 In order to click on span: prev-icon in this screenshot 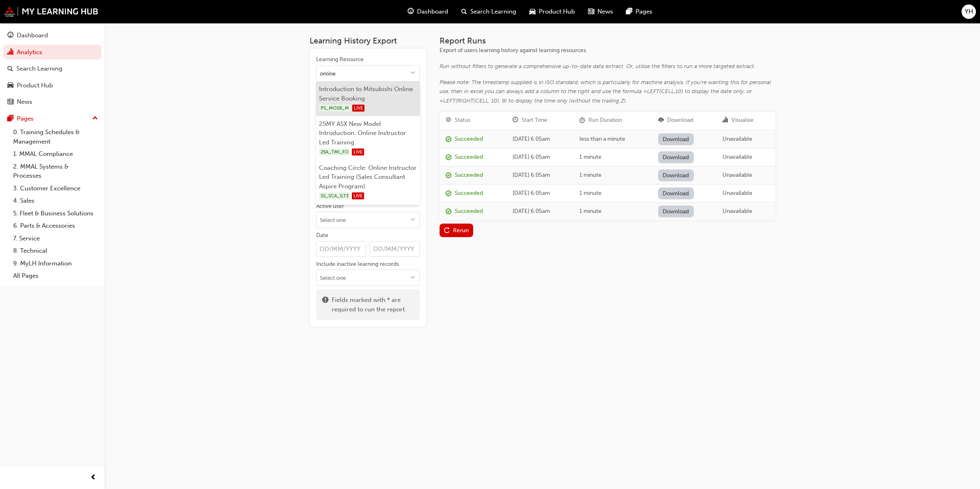, I will do `click(93, 478)`.